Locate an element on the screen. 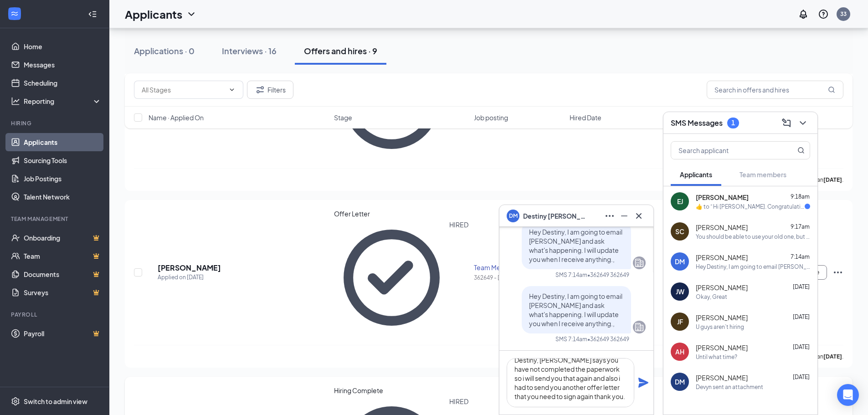  a: Scheduling is located at coordinates (62, 83).